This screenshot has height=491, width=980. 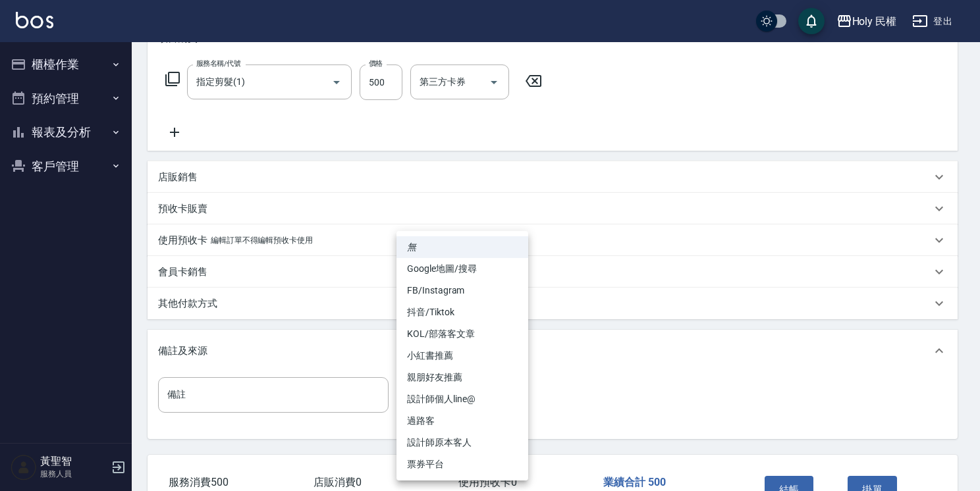 What do you see at coordinates (462, 421) in the screenshot?
I see `li: 過路客` at bounding box center [462, 421].